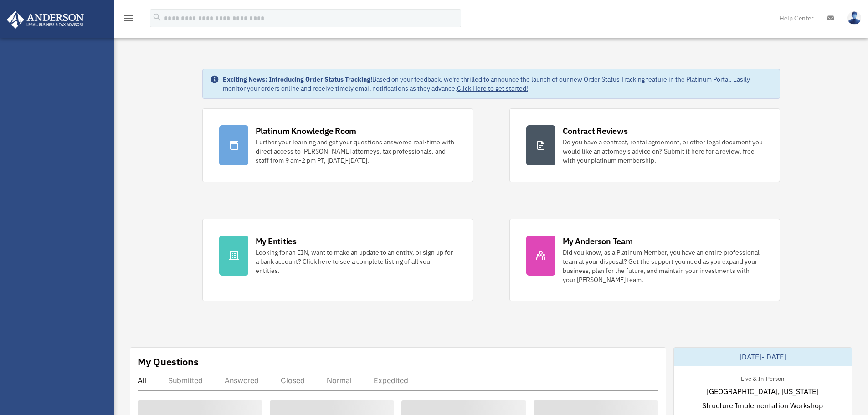 Image resolution: width=868 pixels, height=415 pixels. I want to click on span: Structure Implementation Workshop, so click(762, 405).